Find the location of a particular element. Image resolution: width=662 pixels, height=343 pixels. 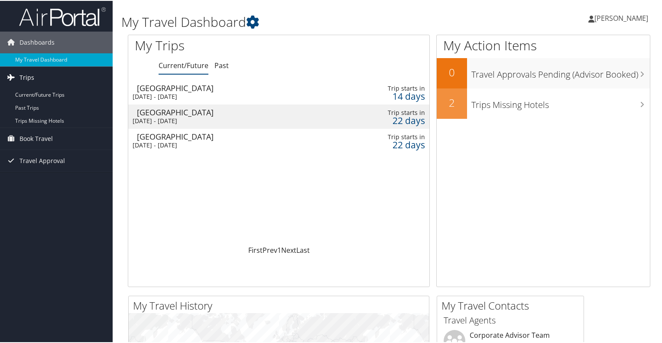

h3: Travel Approvals Pending (Advisor Booked) is located at coordinates (561, 72).